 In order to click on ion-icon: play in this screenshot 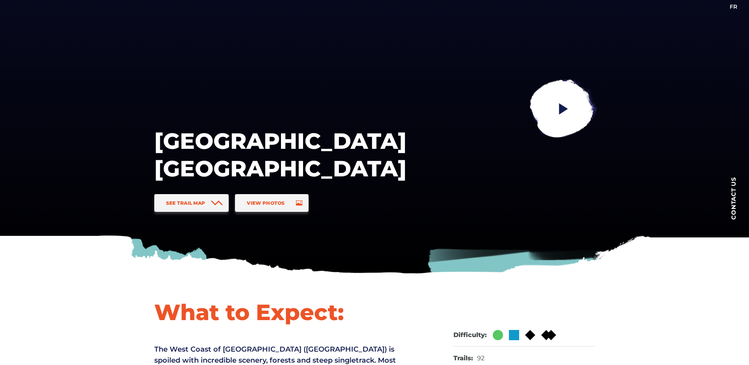, I will do `click(563, 109)`.